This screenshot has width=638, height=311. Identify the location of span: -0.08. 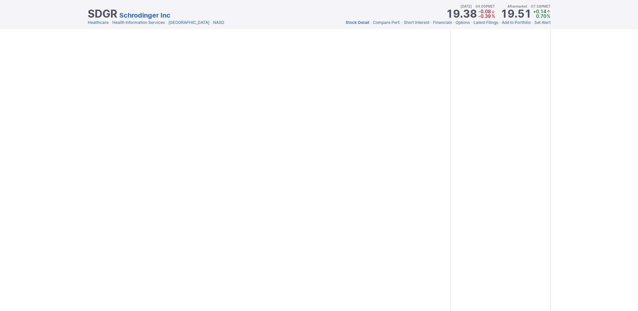
(485, 11).